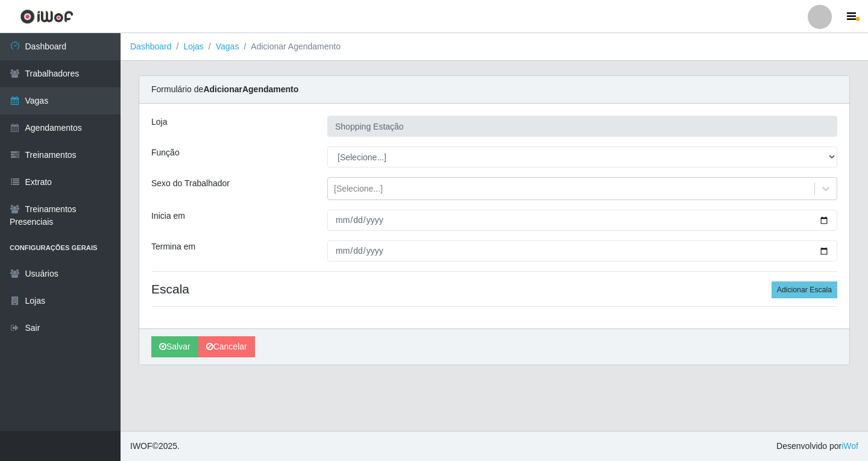  Describe the element at coordinates (494, 90) in the screenshot. I see `div: Formulário de` at that location.